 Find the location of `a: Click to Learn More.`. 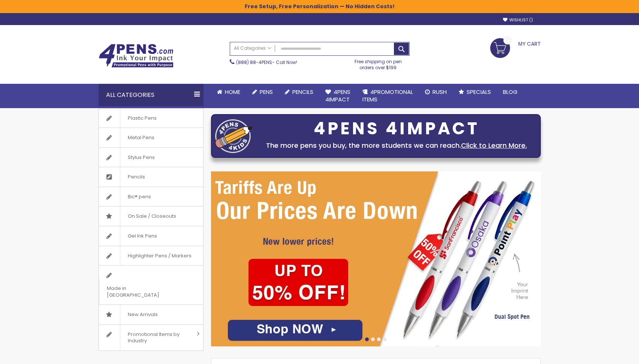

a: Click to Learn More. is located at coordinates (494, 145).